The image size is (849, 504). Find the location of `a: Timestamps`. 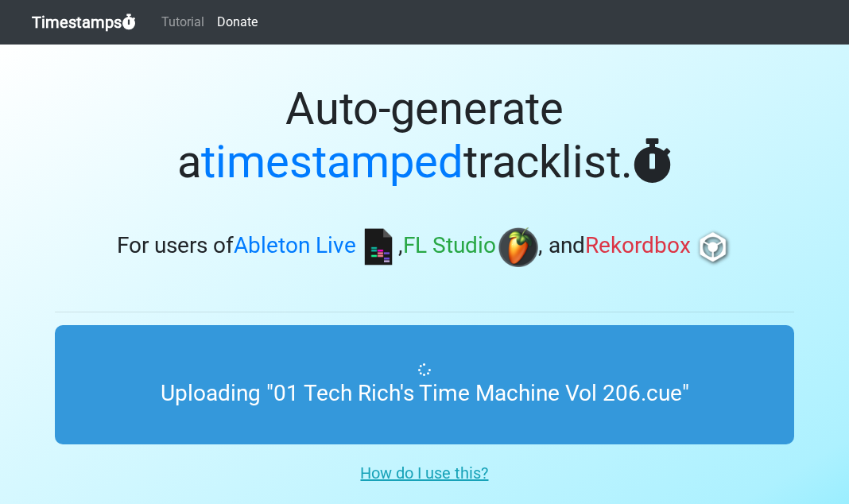

a: Timestamps is located at coordinates (84, 23).